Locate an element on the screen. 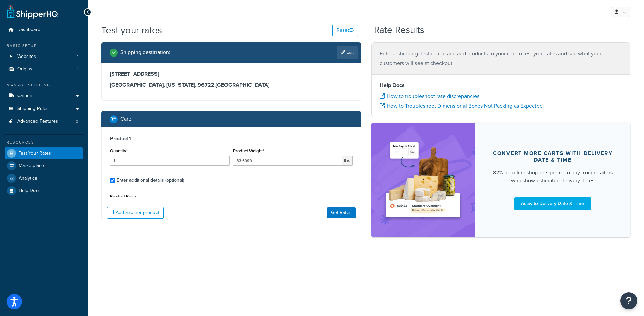 Image resolution: width=644 pixels, height=316 pixels. h2: Cart : is located at coordinates (126, 119).